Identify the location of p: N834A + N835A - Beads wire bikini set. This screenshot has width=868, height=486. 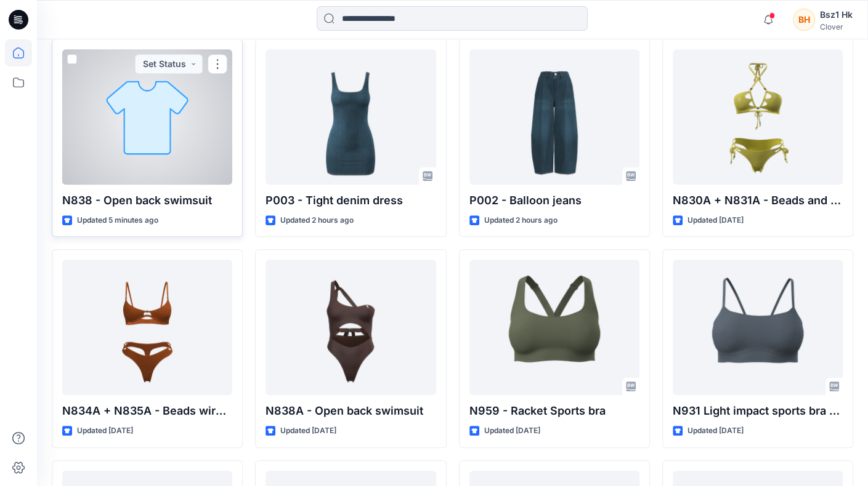
(148, 411).